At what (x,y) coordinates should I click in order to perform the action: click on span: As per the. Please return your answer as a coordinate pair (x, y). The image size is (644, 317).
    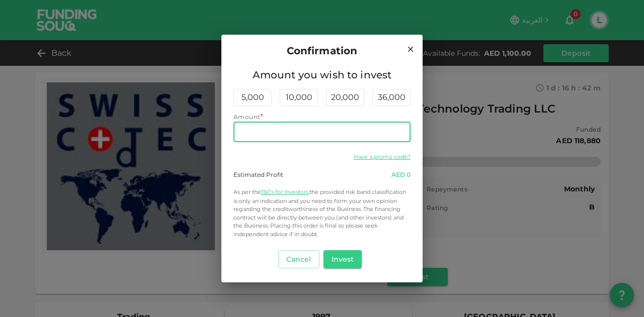
    Looking at the image, I should click on (247, 192).